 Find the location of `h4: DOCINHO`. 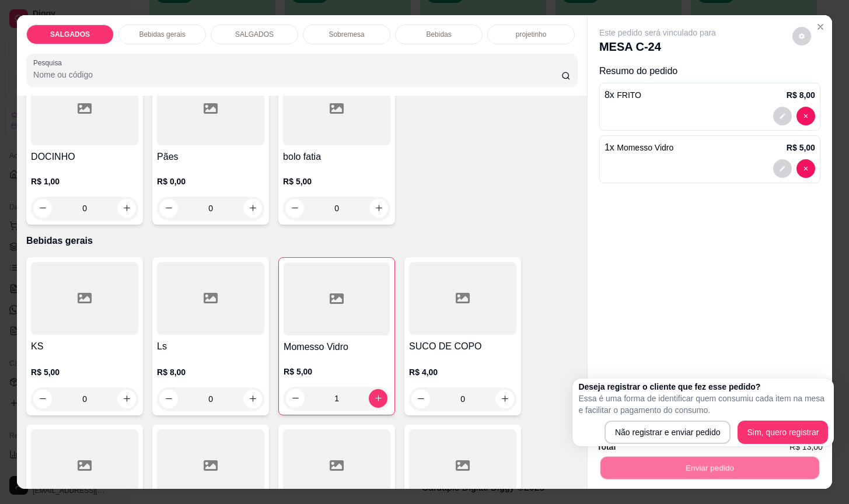

h4: DOCINHO is located at coordinates (84, 157).